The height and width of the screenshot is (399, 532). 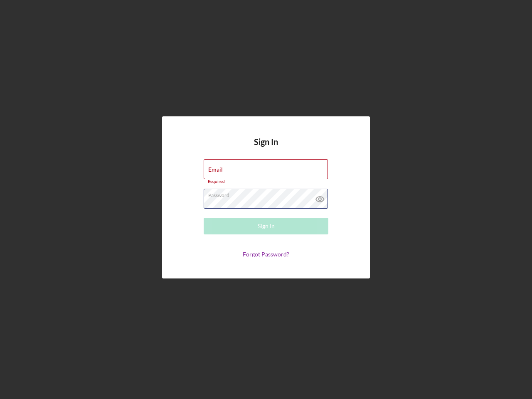 What do you see at coordinates (266, 182) in the screenshot?
I see `div: Required` at bounding box center [266, 182].